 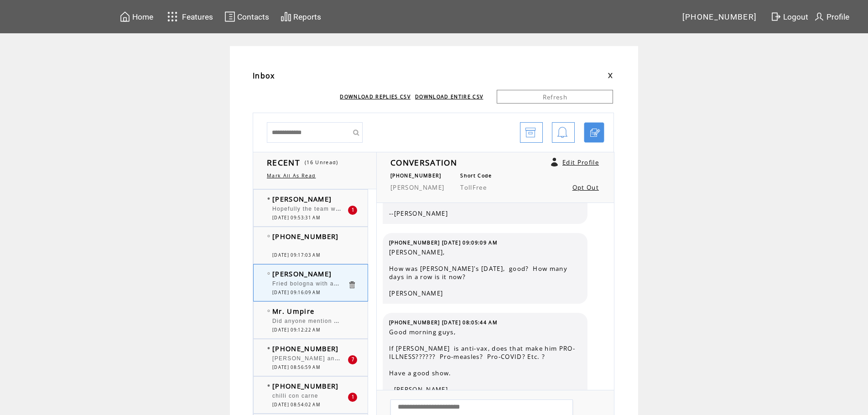 What do you see at coordinates (264, 76) in the screenshot?
I see `span: Inbox` at bounding box center [264, 76].